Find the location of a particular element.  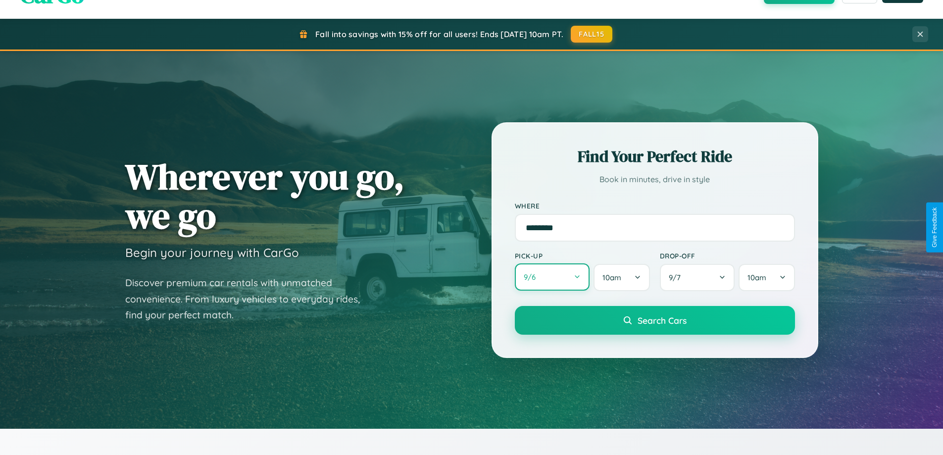

h2: Find Your Perfect Ride is located at coordinates (655, 156).